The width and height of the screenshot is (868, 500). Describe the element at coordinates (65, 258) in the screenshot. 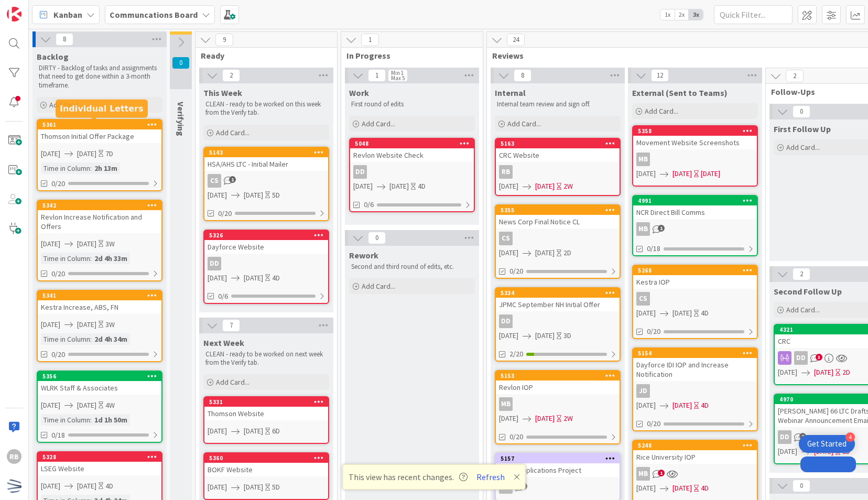

I see `div: Time in Column` at that location.